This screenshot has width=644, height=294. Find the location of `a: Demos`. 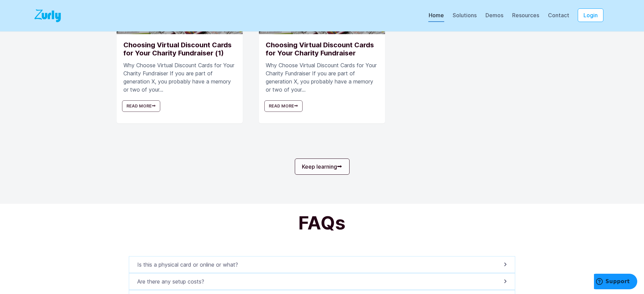

a: Demos is located at coordinates (494, 17).